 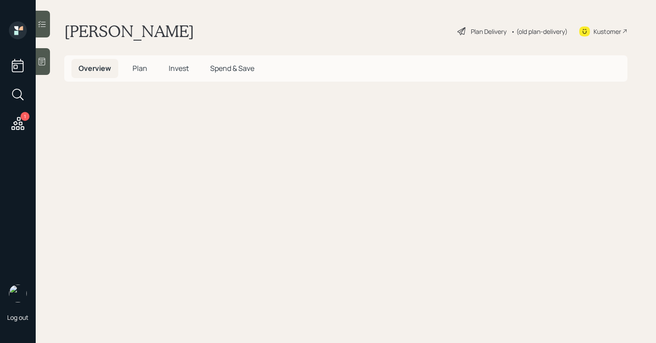 What do you see at coordinates (140, 68) in the screenshot?
I see `span: Plan` at bounding box center [140, 68].